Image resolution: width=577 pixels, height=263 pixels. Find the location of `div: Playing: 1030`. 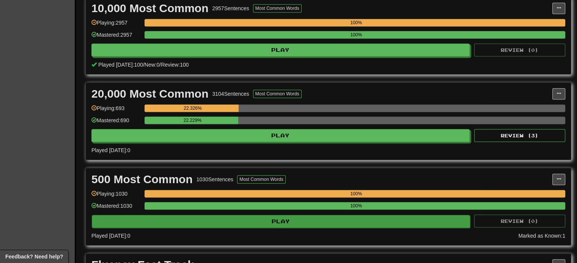

div: Playing: 1030 is located at coordinates (116, 196).